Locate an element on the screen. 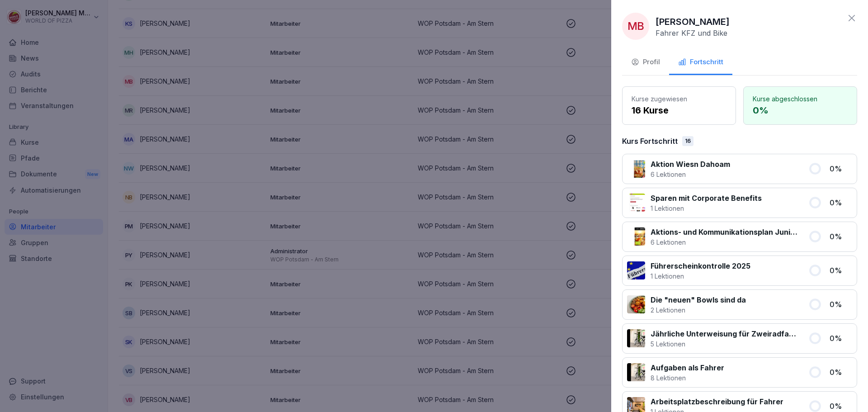 This screenshot has height=412, width=868. p: Sparen mit Corporate Benefits is located at coordinates (706, 198).